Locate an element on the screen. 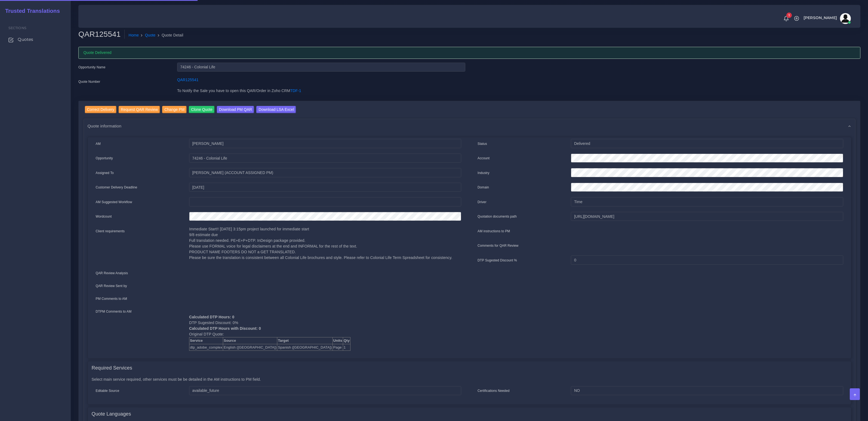 The image size is (868, 421). a: QAR125541 is located at coordinates (187, 80).